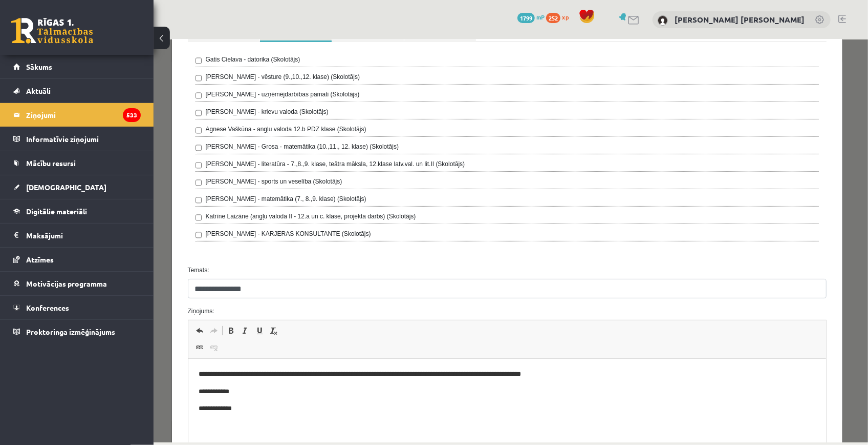 The image size is (868, 445). What do you see at coordinates (77, 115) in the screenshot?
I see `a: Ziņojumi533` at bounding box center [77, 115].